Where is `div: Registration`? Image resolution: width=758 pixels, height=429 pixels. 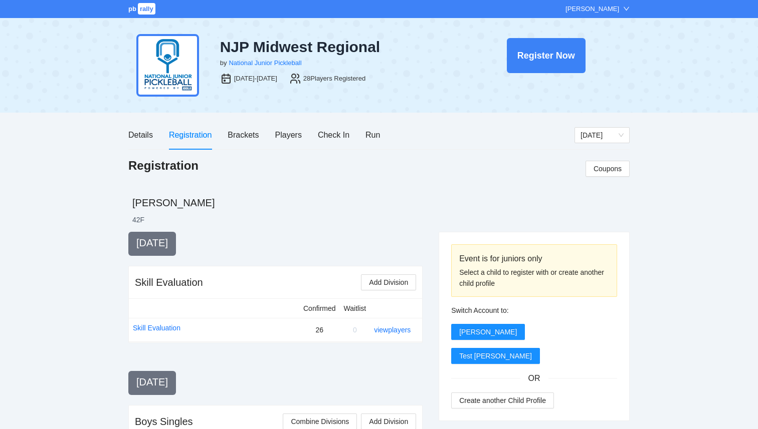 div: Registration is located at coordinates (190, 135).